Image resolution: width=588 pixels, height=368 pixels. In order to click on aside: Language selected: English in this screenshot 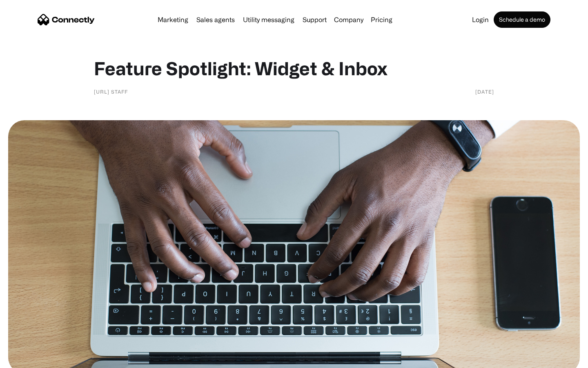, I will do `click(29, 359)`.